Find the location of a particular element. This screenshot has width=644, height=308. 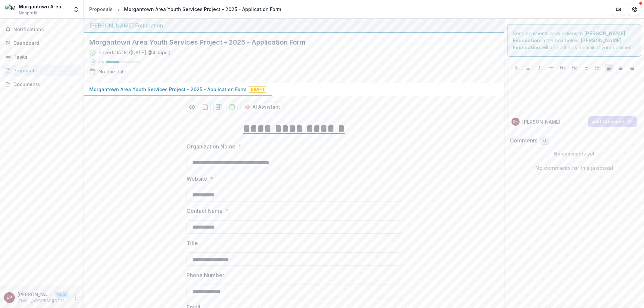

p: Morgantown Area Youth Services Project - 2025 - Application Form is located at coordinates (168, 89).